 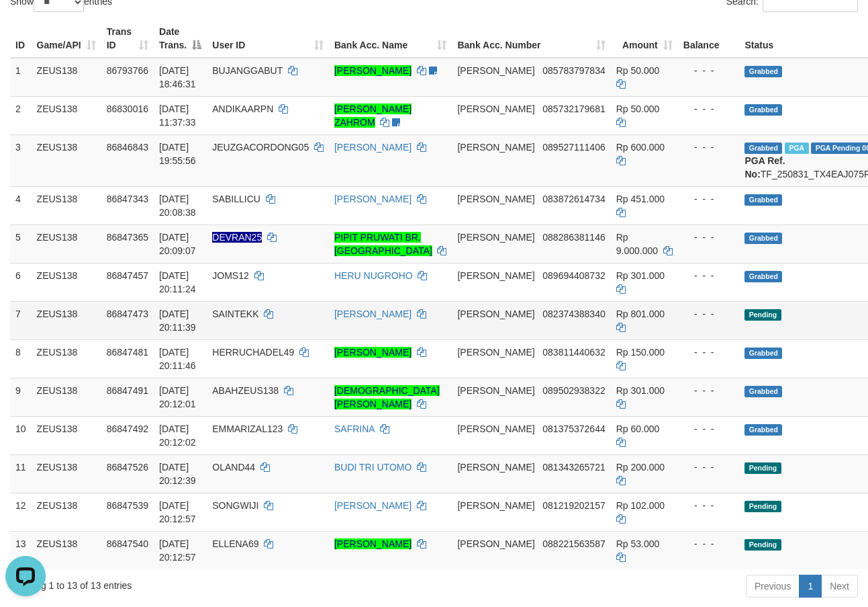 What do you see at coordinates (573, 237) in the screenshot?
I see `span: Copy 088286381146 to clipboard` at bounding box center [573, 237].